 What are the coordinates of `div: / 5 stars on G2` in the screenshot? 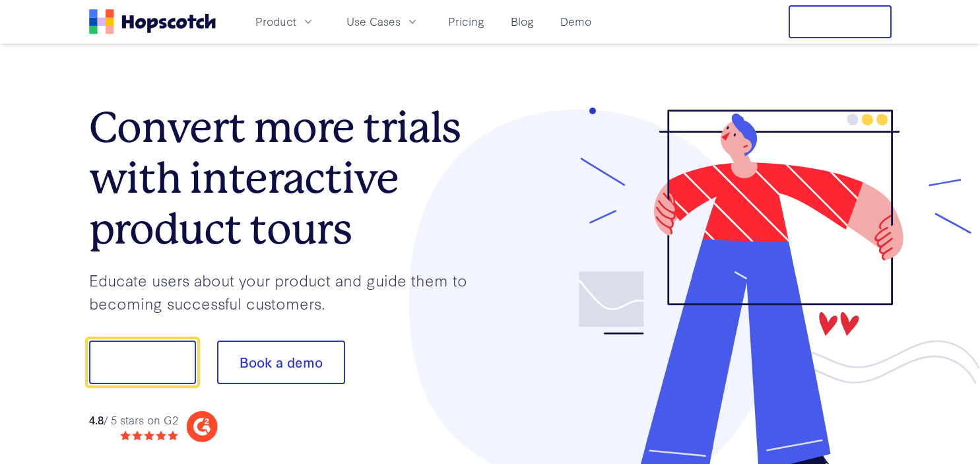 It's located at (134, 420).